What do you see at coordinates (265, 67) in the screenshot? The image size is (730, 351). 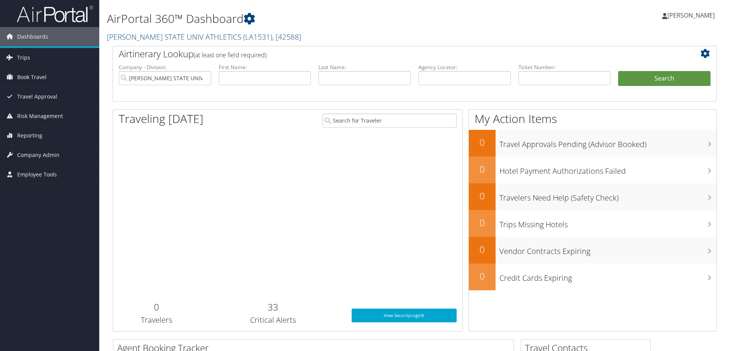 I see `label: First Name:` at bounding box center [265, 67].